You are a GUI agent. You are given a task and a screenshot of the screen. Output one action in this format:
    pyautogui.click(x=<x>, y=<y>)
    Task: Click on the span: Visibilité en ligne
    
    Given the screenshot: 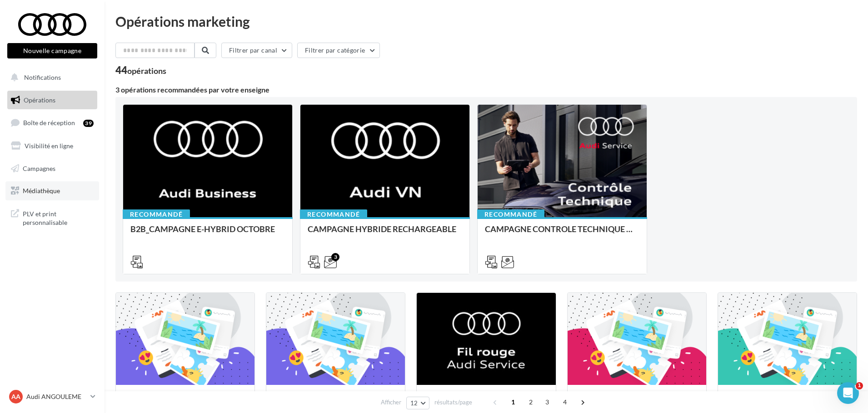 What is the action you would take?
    pyautogui.click(x=49, y=146)
    